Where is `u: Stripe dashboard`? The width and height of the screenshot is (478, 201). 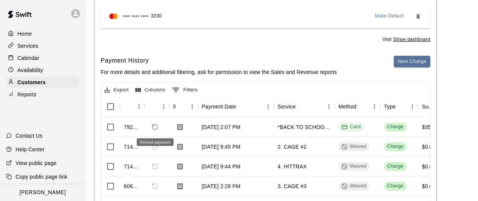
u: Stripe dashboard is located at coordinates (412, 39).